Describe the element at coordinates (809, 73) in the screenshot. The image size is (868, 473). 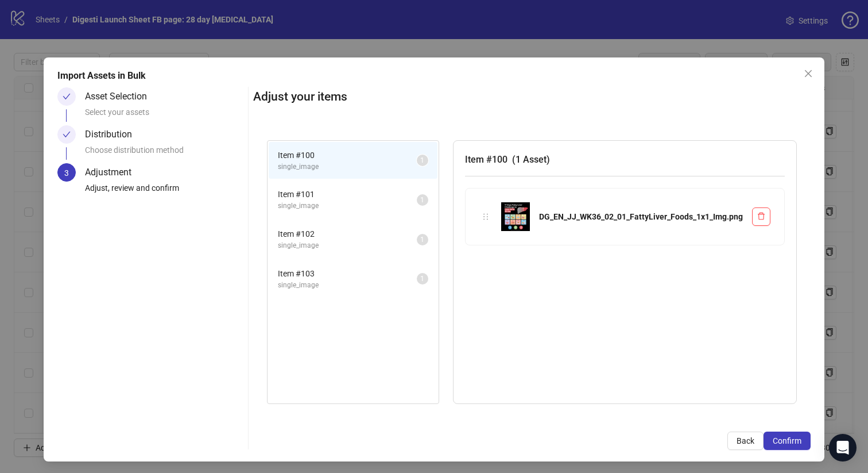
I see `button: Close` at that location.